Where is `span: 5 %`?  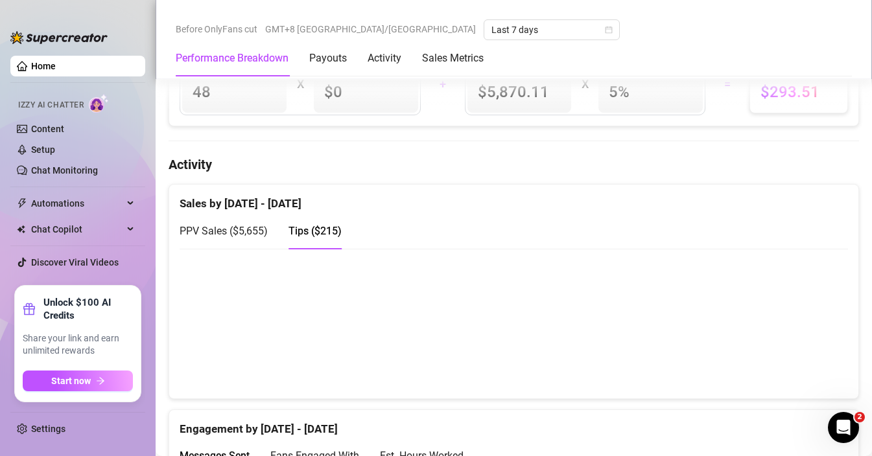 span: 5 % is located at coordinates (650, 92).